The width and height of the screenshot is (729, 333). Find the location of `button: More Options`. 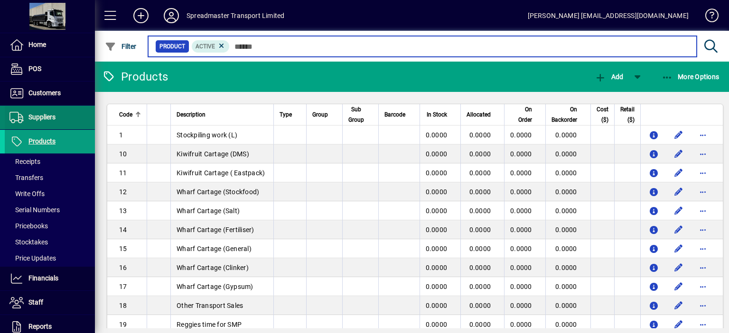

button: More Options is located at coordinates (690, 77).